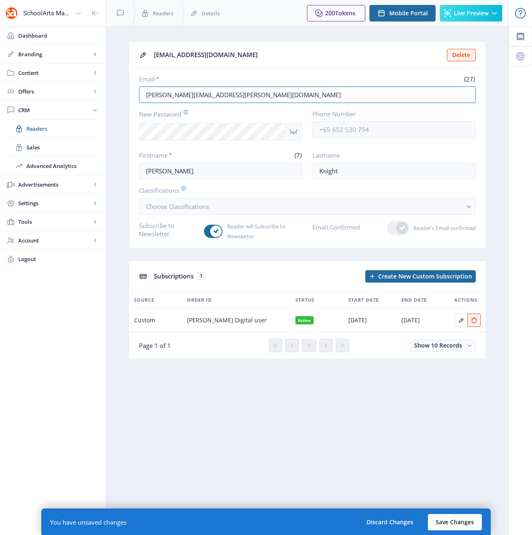  What do you see at coordinates (394, 171) in the screenshot?
I see `input: Enter reader’s lastname` at bounding box center [394, 171].